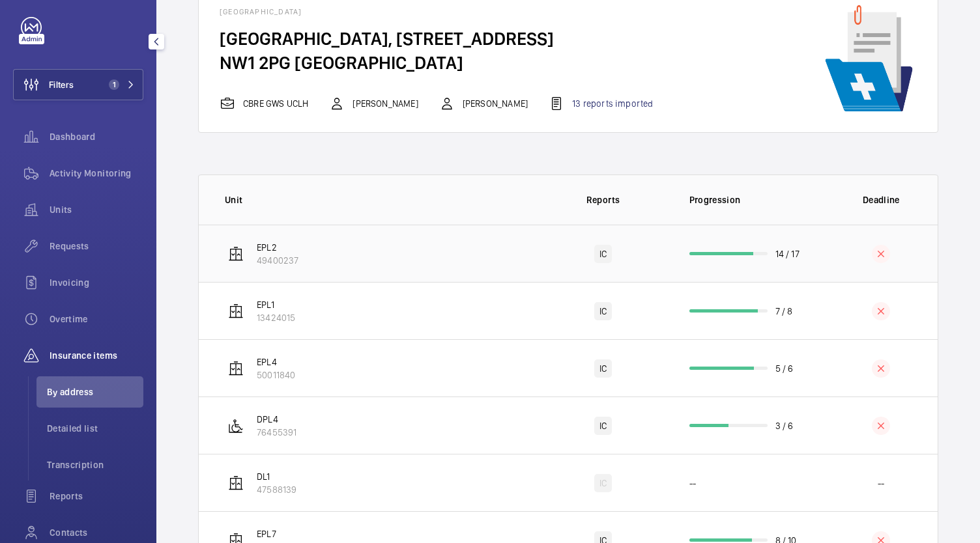 The height and width of the screenshot is (543, 980). What do you see at coordinates (785, 368) in the screenshot?
I see `p: 5 / 6` at bounding box center [785, 368].